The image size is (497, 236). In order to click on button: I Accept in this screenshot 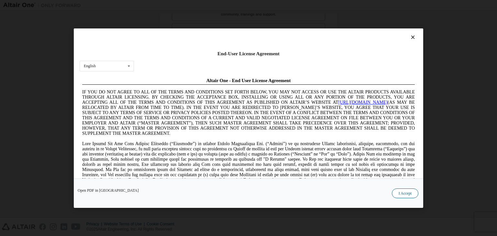, I will do `click(405, 194)`.